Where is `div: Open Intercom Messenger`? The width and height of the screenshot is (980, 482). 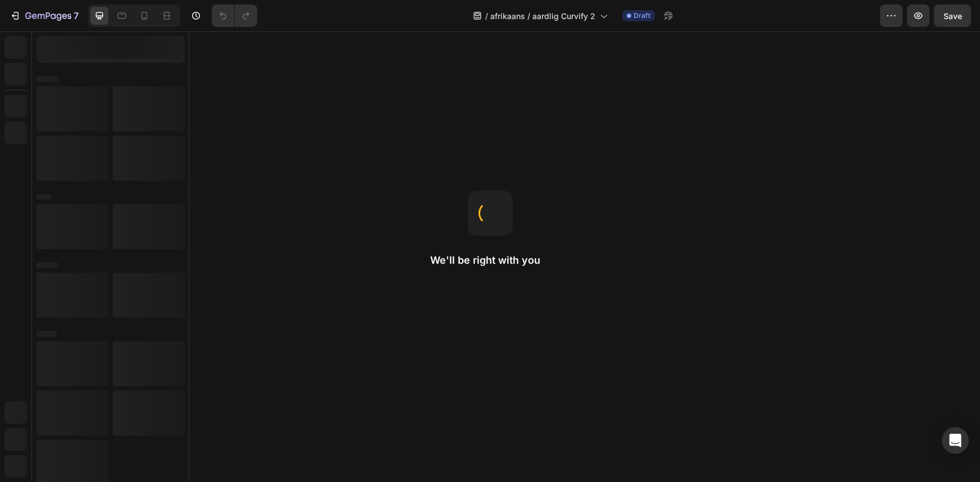
div: Open Intercom Messenger is located at coordinates (956, 441).